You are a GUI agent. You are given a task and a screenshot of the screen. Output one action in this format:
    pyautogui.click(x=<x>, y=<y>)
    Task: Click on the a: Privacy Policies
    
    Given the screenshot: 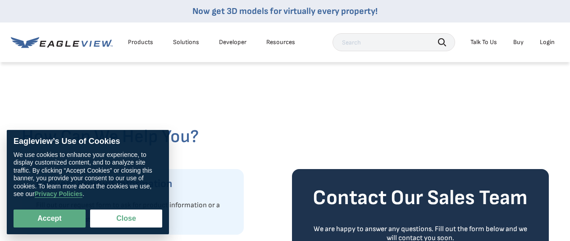 What is the action you would take?
    pyautogui.click(x=59, y=195)
    